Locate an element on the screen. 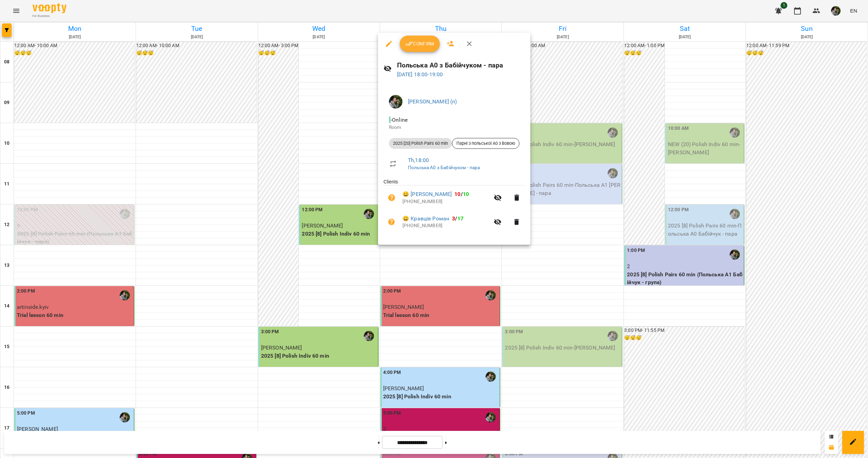 This screenshot has height=458, width=868. p: Room is located at coordinates (454, 128).